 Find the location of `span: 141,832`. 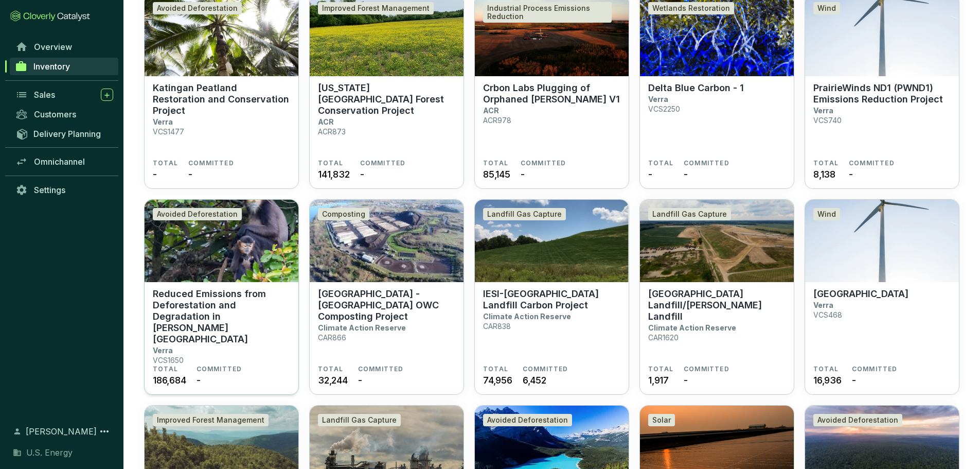

span: 141,832 is located at coordinates (334, 174).